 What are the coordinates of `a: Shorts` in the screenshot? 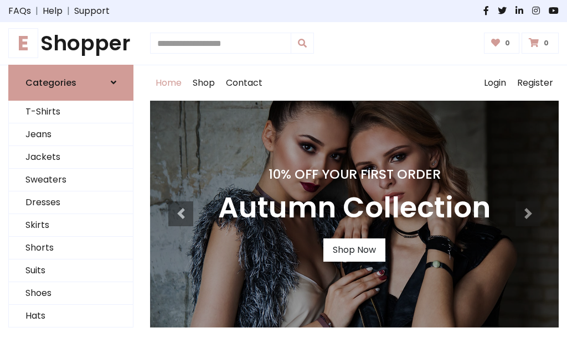 It's located at (71, 248).